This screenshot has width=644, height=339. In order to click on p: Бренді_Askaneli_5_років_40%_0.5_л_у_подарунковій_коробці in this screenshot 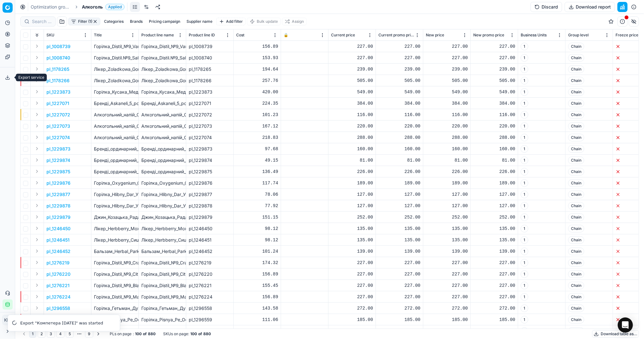, I will do `click(115, 104)`.